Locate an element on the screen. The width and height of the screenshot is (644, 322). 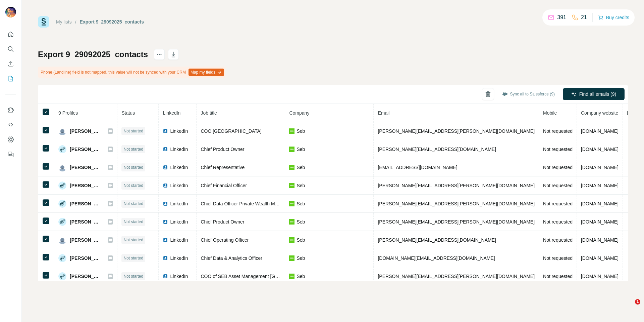
span: Mobile is located at coordinates (550, 113).